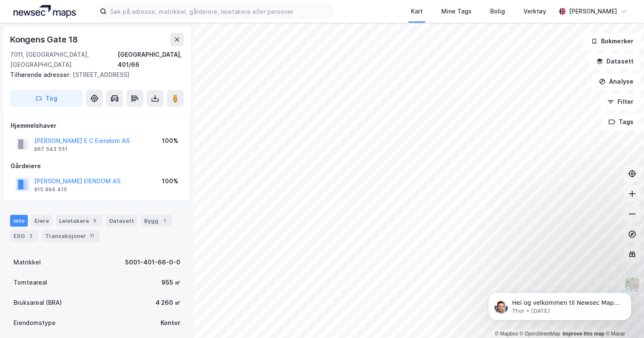  What do you see at coordinates (616, 82) in the screenshot?
I see `button: Analyse` at bounding box center [616, 82].